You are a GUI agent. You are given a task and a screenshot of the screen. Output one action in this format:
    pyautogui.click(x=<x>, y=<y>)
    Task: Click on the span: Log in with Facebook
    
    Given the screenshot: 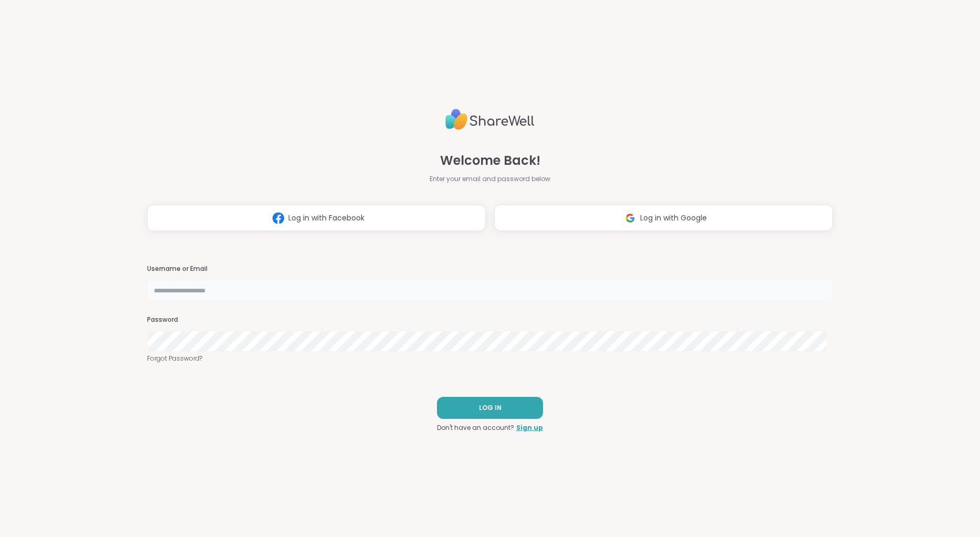 What is the action you would take?
    pyautogui.click(x=326, y=218)
    